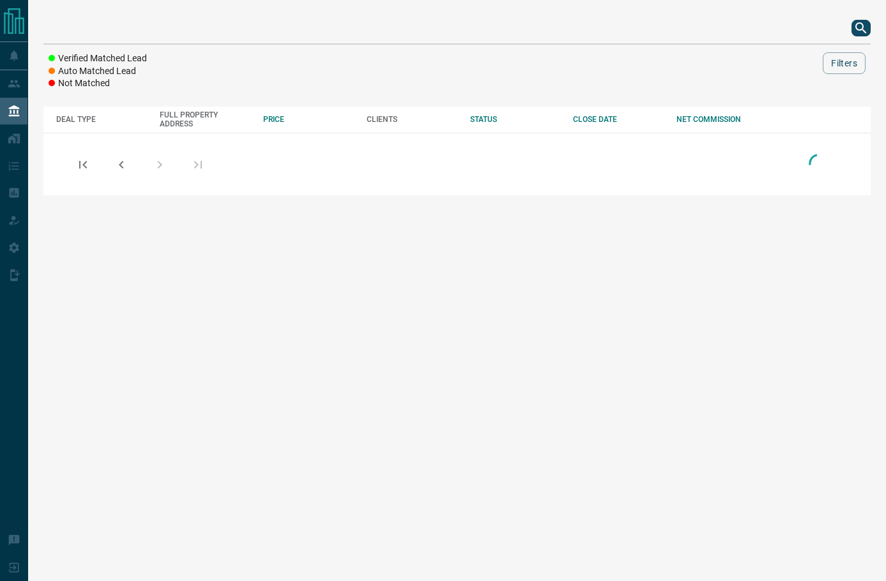 Image resolution: width=886 pixels, height=581 pixels. What do you see at coordinates (98, 72) in the screenshot?
I see `li: Auto Matched Lead` at bounding box center [98, 72].